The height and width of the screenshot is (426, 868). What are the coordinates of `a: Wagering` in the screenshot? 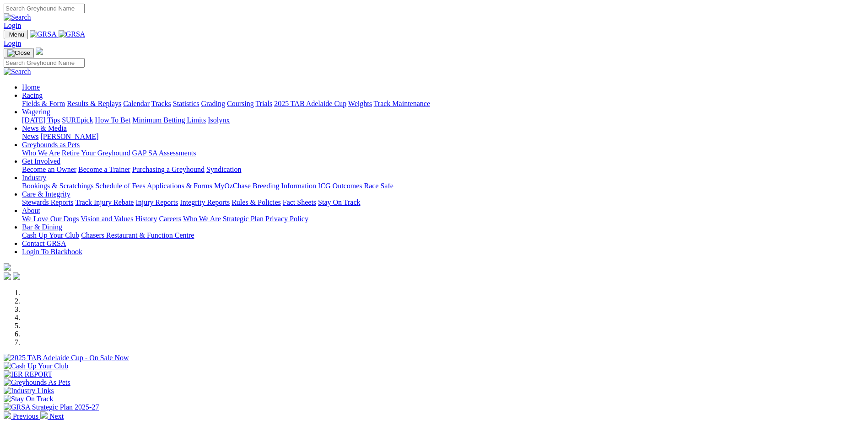 It's located at (36, 112).